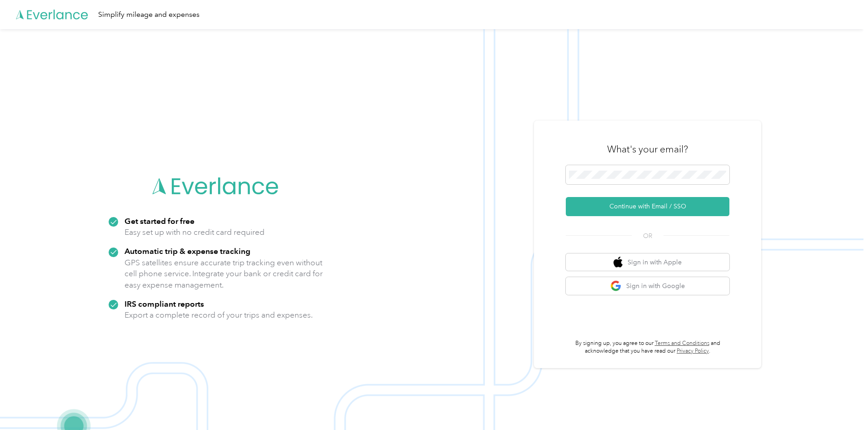 This screenshot has width=868, height=430. I want to click on a: Privacy Policy, so click(693, 351).